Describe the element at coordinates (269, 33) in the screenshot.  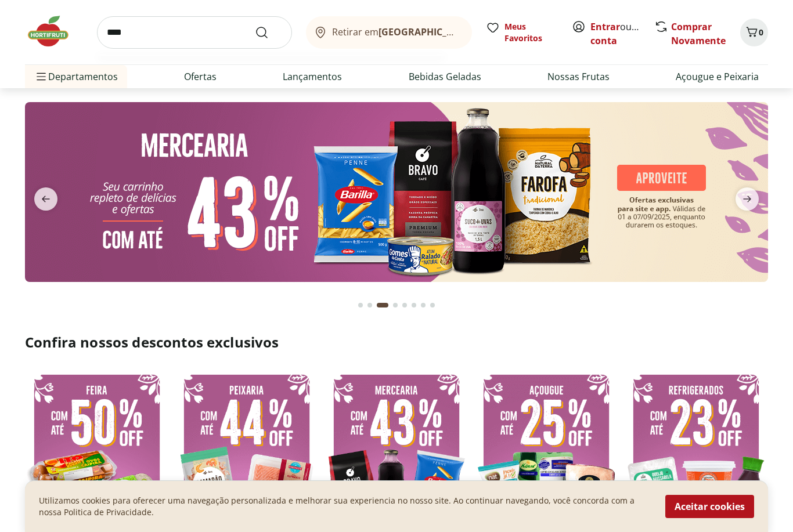
I see `button: Submit Search` at that location.